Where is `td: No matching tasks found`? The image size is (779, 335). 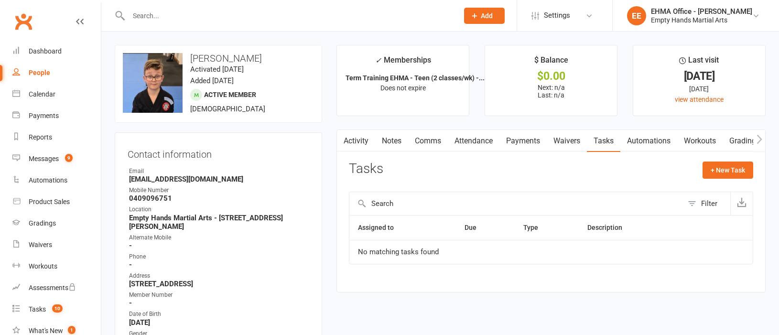 td: No matching tasks found is located at coordinates (551, 252).